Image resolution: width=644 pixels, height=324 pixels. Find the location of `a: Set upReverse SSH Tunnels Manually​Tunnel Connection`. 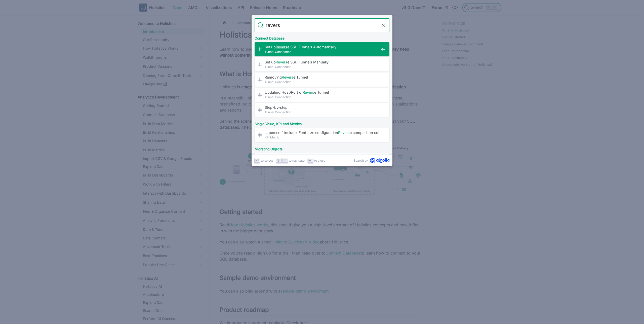

a: Set upReverse SSH Tunnels Manually​Tunnel Connection is located at coordinates (322, 64).